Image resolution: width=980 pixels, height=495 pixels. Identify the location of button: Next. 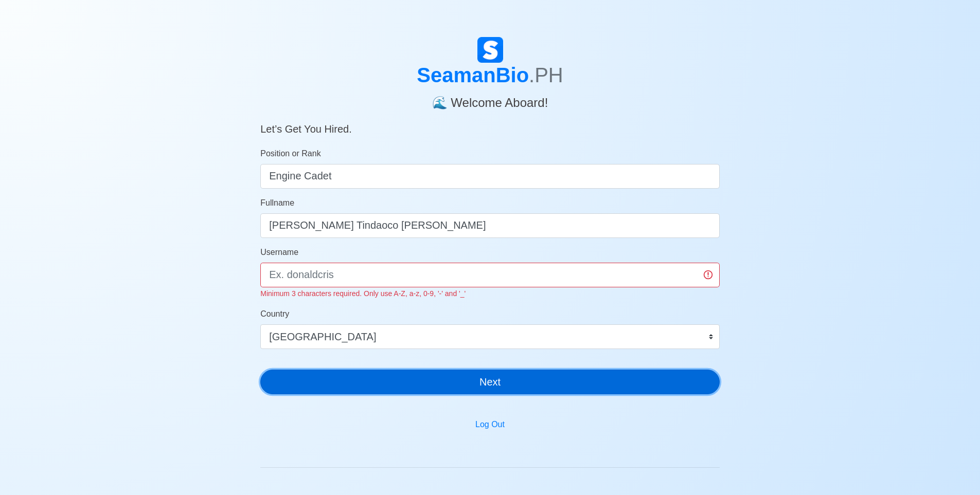
(490, 382).